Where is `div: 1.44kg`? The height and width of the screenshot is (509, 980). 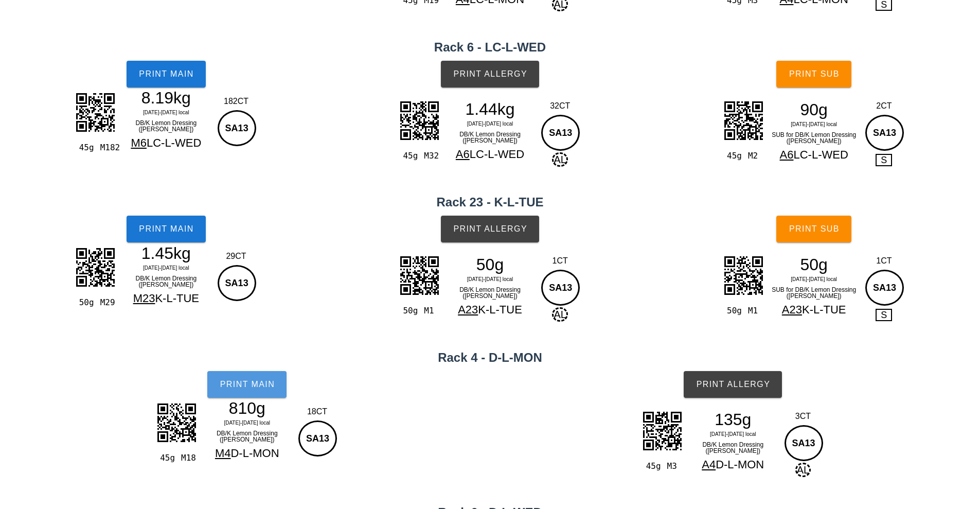
div: 1.44kg is located at coordinates (490, 109).